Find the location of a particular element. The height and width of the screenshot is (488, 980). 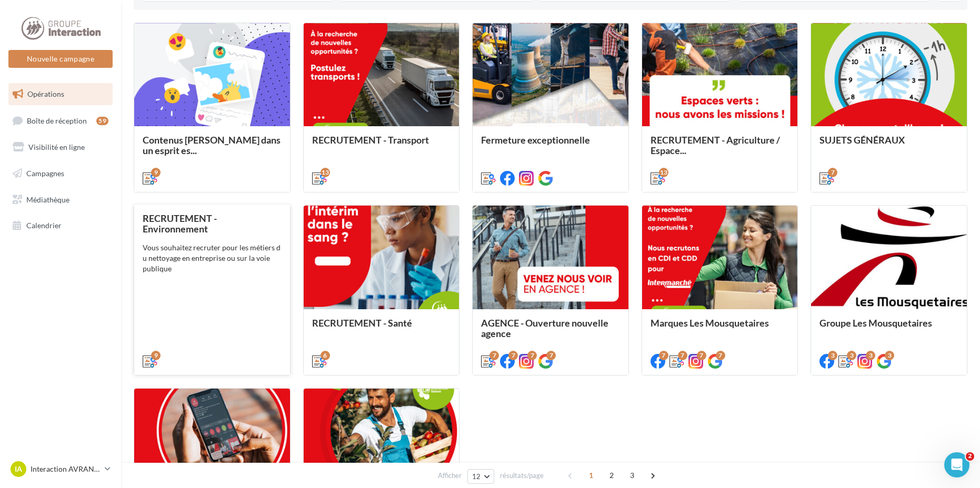

p: Interaction AVRANCHES is located at coordinates (65, 469).